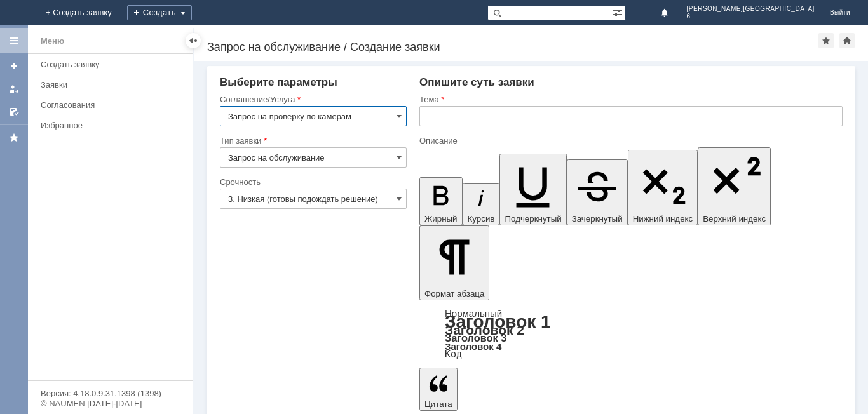  I want to click on a: Мои согласования, so click(14, 112).